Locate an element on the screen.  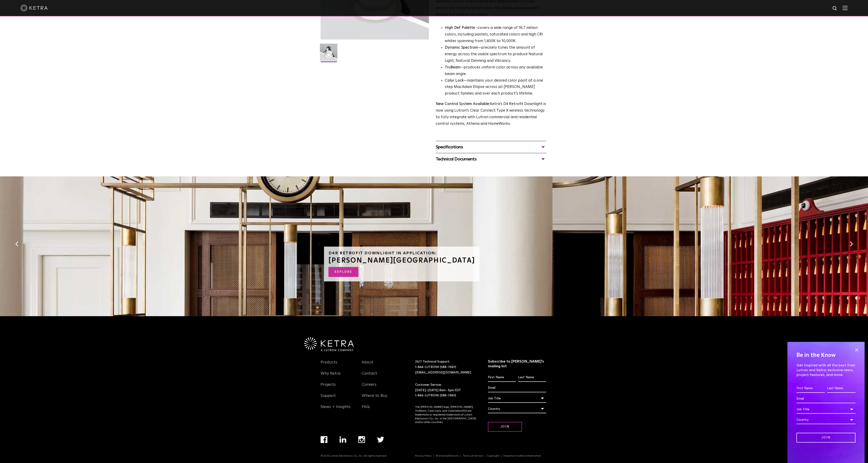
button: Next is located at coordinates (851, 244).